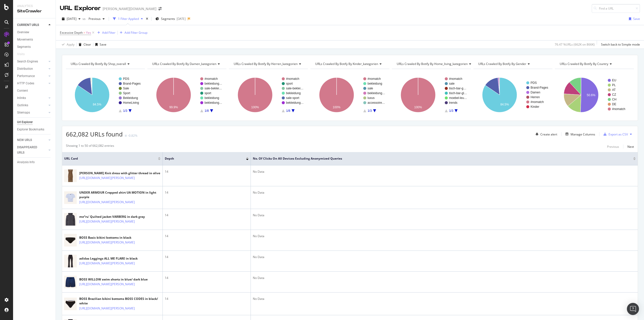  Describe the element at coordinates (613, 90) in the screenshot. I see `text: AT` at that location.